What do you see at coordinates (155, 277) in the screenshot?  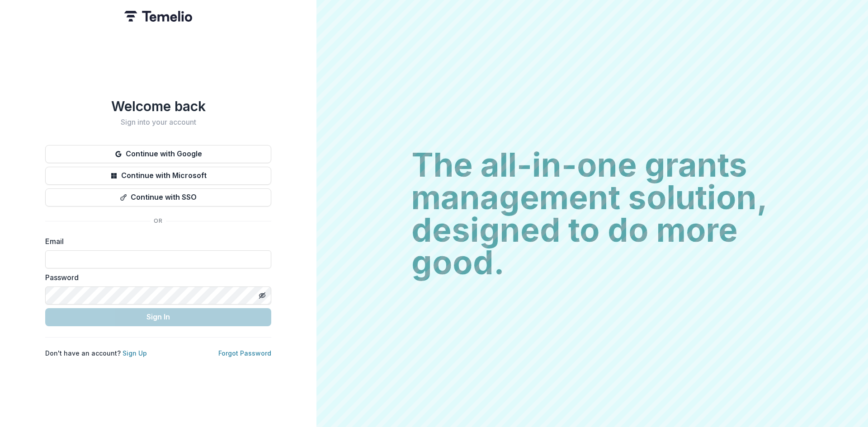 I see `label: Password` at bounding box center [155, 277].